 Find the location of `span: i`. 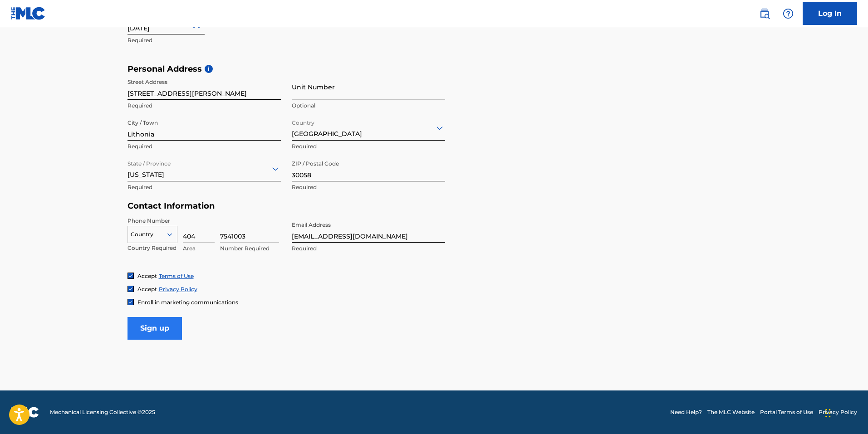

span: i is located at coordinates (209, 69).